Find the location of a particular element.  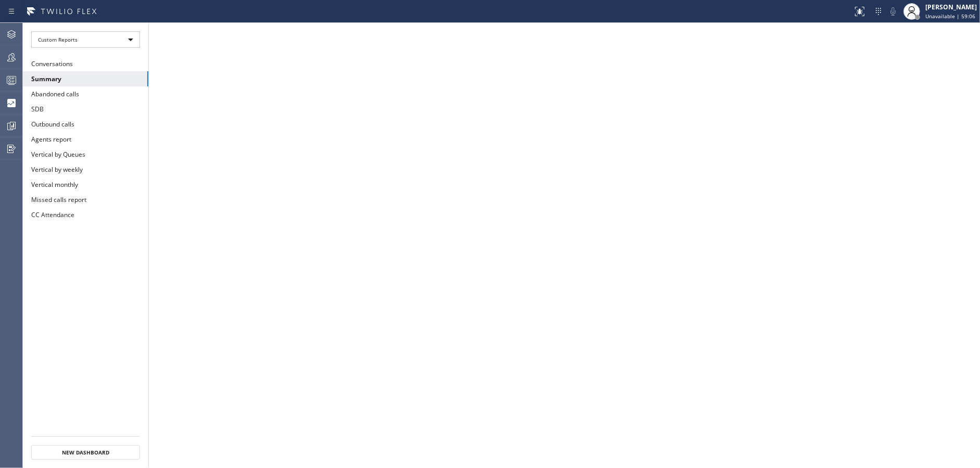

button: Summary is located at coordinates (85, 78).